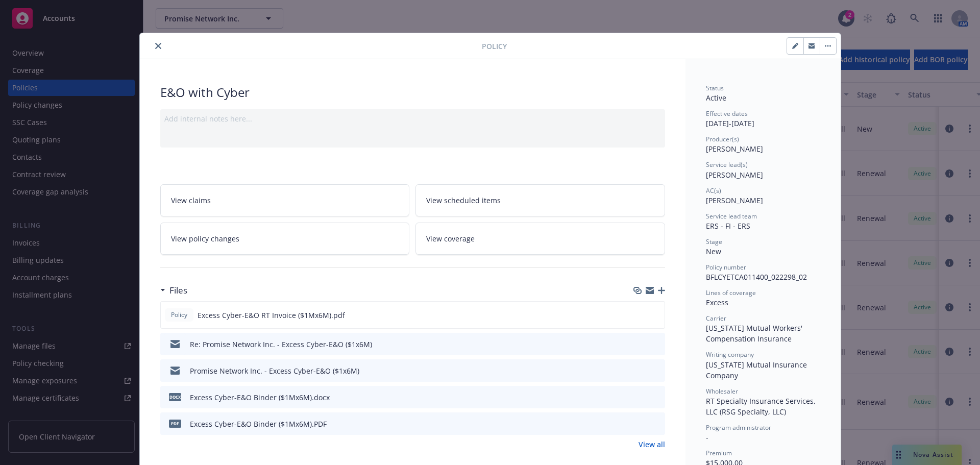 The image size is (980, 465). I want to click on span: Active, so click(716, 98).